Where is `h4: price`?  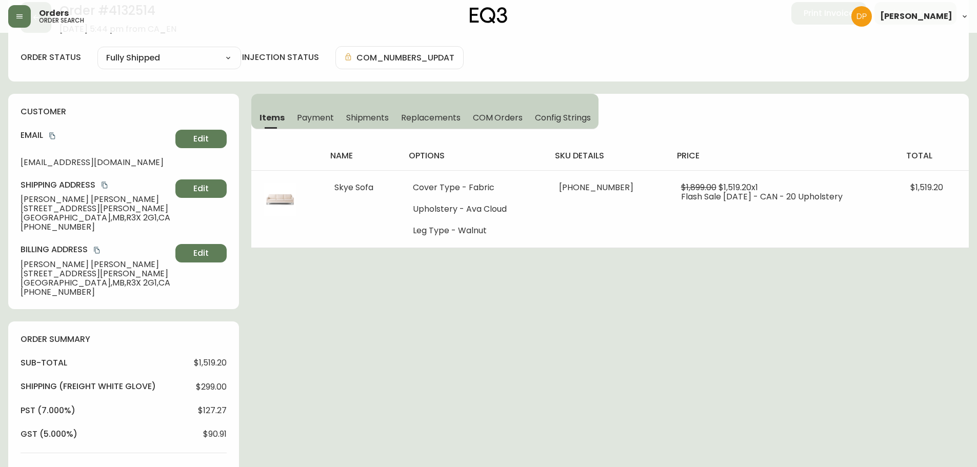
h4: price is located at coordinates (783, 156).